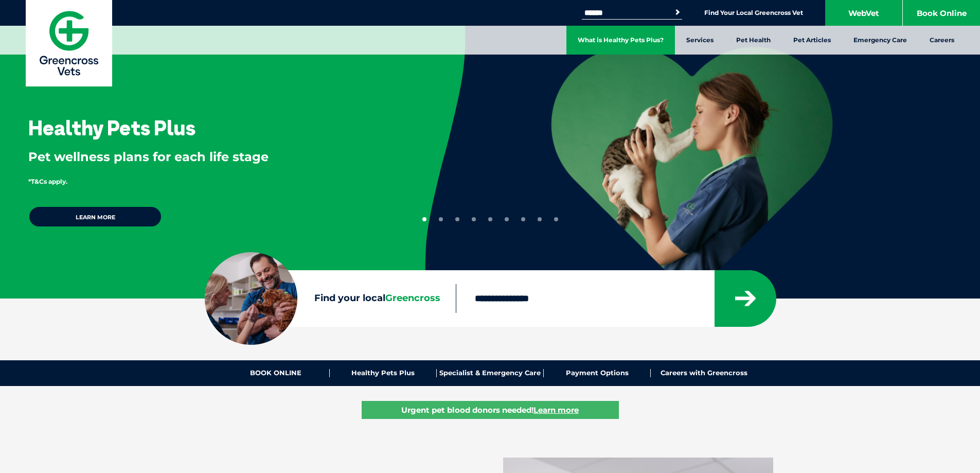 The height and width of the screenshot is (473, 980). What do you see at coordinates (942, 40) in the screenshot?
I see `a: Careers` at bounding box center [942, 40].